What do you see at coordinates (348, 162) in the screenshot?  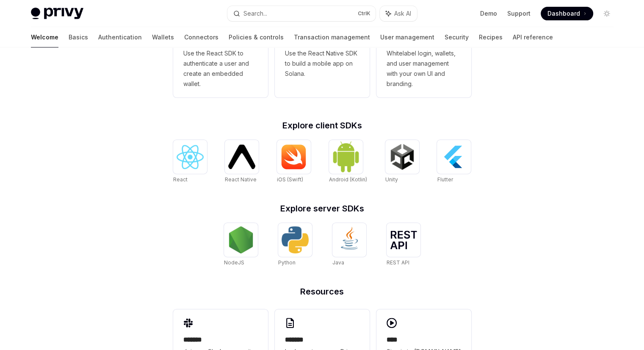 I see `a: Android (Kotlin)Android (Kotlin)` at bounding box center [348, 162].